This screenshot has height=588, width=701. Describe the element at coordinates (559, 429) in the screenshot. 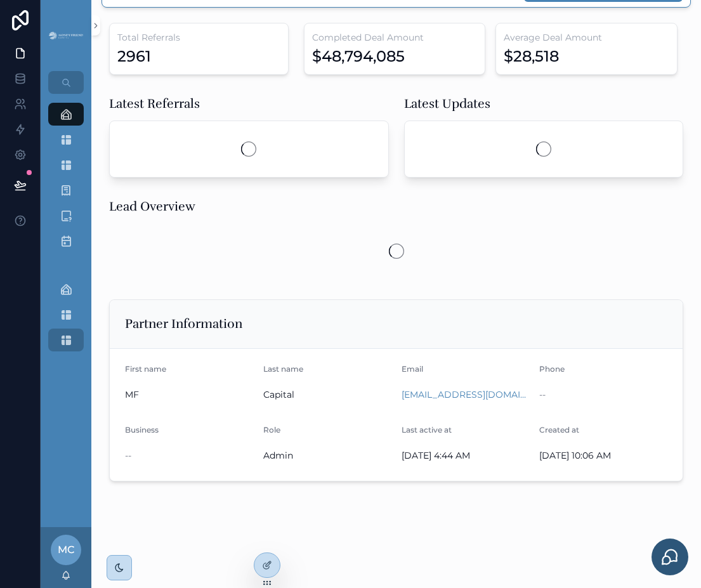

I see `span: Created at` at that location.